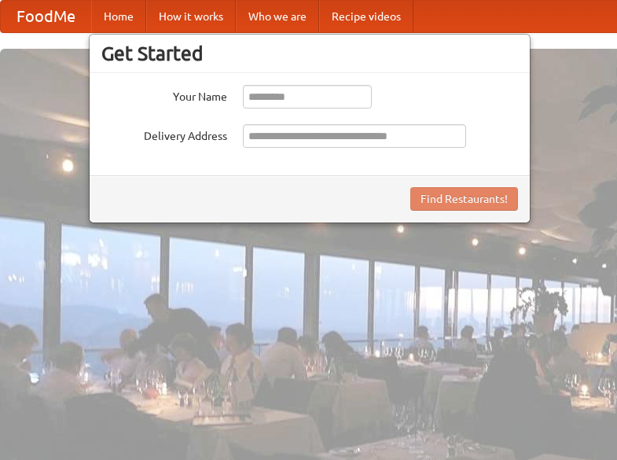  Describe the element at coordinates (119, 16) in the screenshot. I see `a: Home` at that location.